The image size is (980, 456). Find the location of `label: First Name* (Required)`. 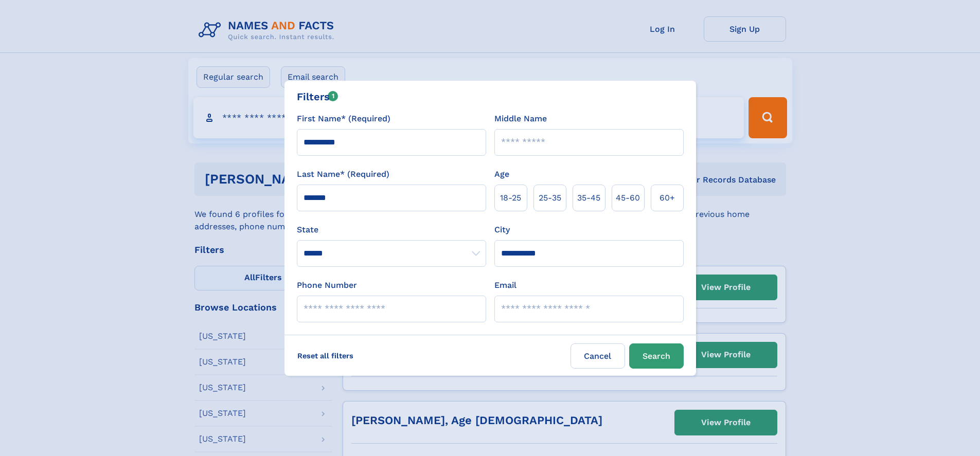

label: First Name* (Required) is located at coordinates (344, 119).